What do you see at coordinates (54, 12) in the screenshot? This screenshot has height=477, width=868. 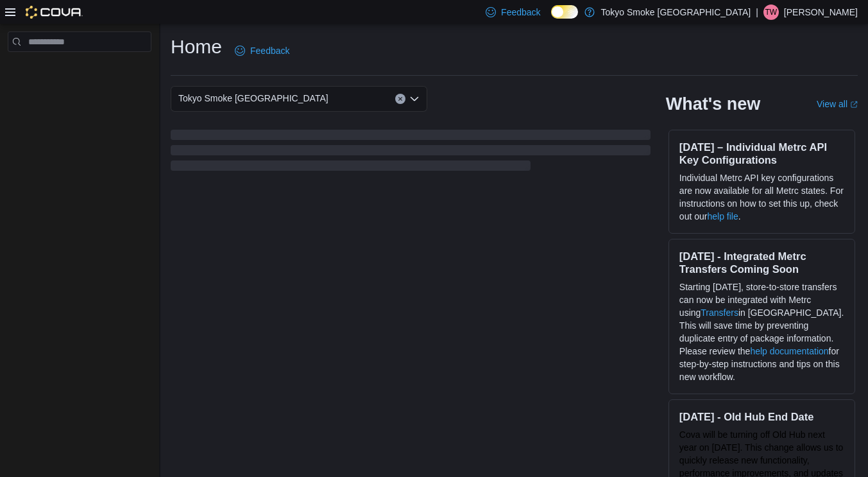 I see `img: Cova` at bounding box center [54, 12].